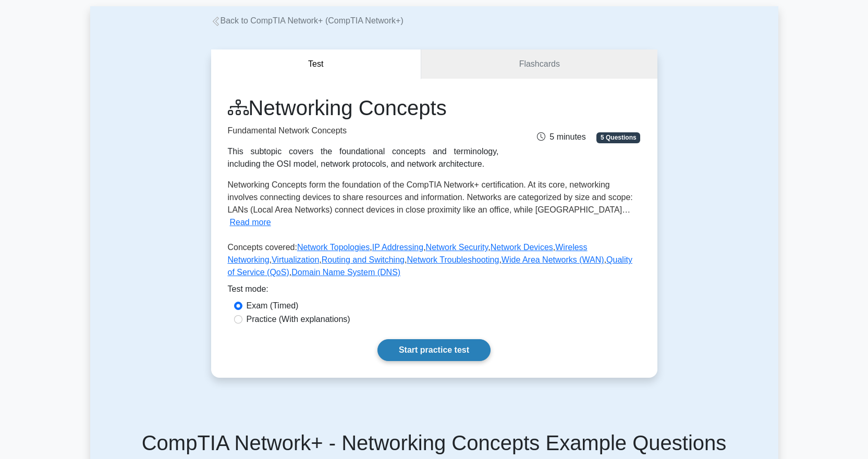 The image size is (868, 459). Describe the element at coordinates (434, 351) in the screenshot. I see `a: Start practice test` at that location.